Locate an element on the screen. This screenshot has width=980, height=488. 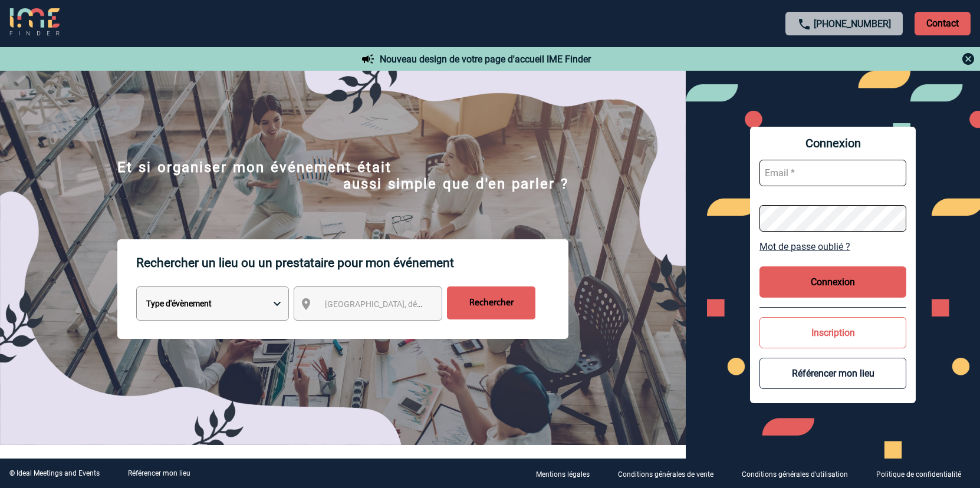
a: Mot de passe oublié ? is located at coordinates (833, 247).